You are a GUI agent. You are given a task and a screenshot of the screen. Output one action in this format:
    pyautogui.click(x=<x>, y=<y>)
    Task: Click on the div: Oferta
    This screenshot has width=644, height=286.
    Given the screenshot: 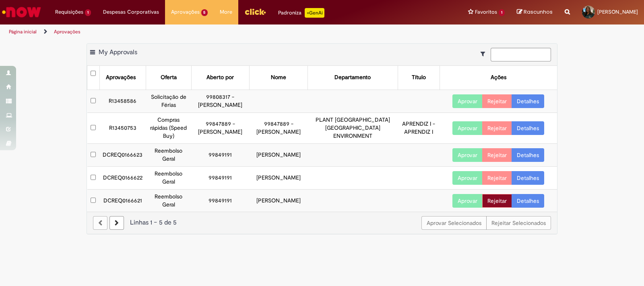 What is the action you would take?
    pyautogui.click(x=169, y=78)
    